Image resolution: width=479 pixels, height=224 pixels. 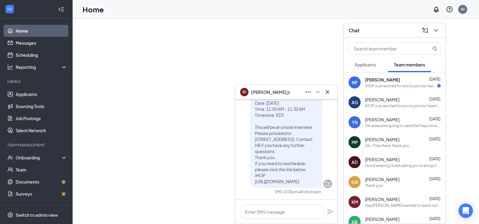 What do you see at coordinates (41, 106) in the screenshot?
I see `a: Sourcing Tools` at bounding box center [41, 106].